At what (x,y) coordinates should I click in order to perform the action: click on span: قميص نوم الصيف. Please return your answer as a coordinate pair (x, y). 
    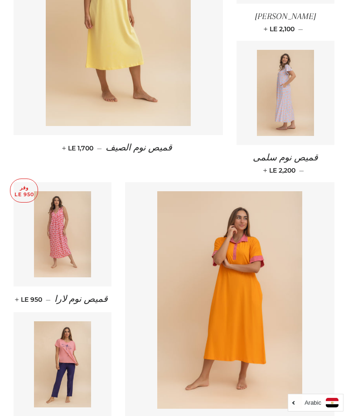
    Looking at the image, I should click on (139, 148).